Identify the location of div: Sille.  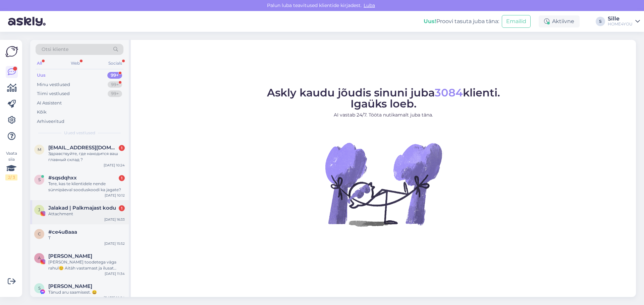
(620, 19).